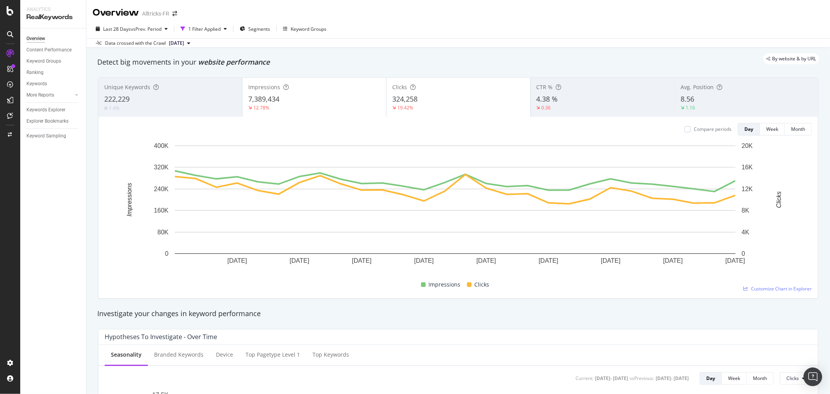  What do you see at coordinates (49, 95) in the screenshot?
I see `a: More Reports` at bounding box center [49, 95].